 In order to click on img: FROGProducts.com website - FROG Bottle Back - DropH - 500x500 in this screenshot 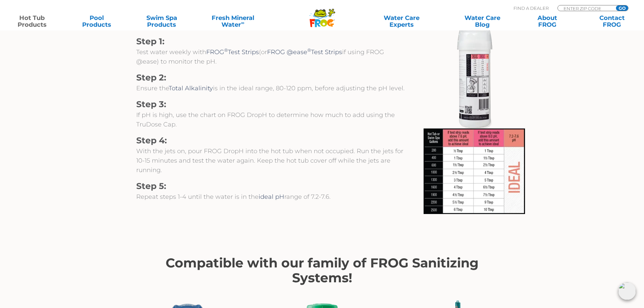, I will do `click(474, 78)`.